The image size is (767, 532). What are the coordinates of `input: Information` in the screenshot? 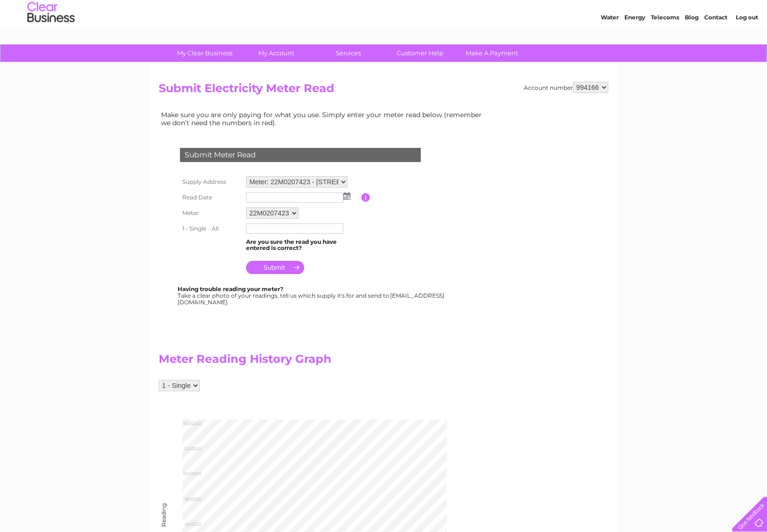 It's located at (365, 198).